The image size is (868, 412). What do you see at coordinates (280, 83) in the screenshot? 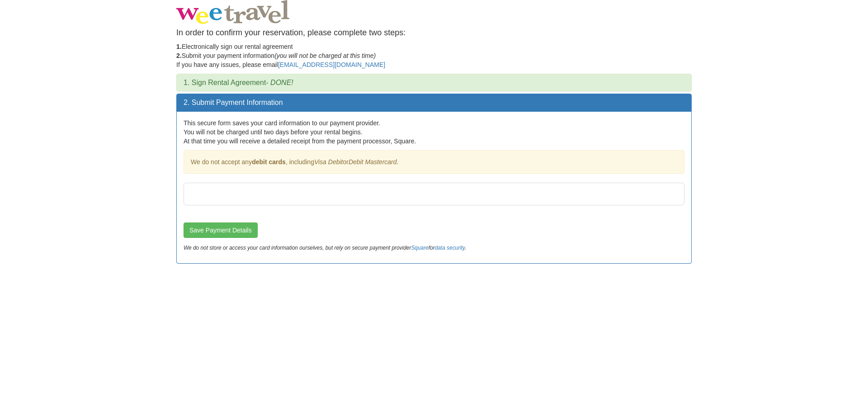
I see `em: - DONE!` at bounding box center [280, 83].